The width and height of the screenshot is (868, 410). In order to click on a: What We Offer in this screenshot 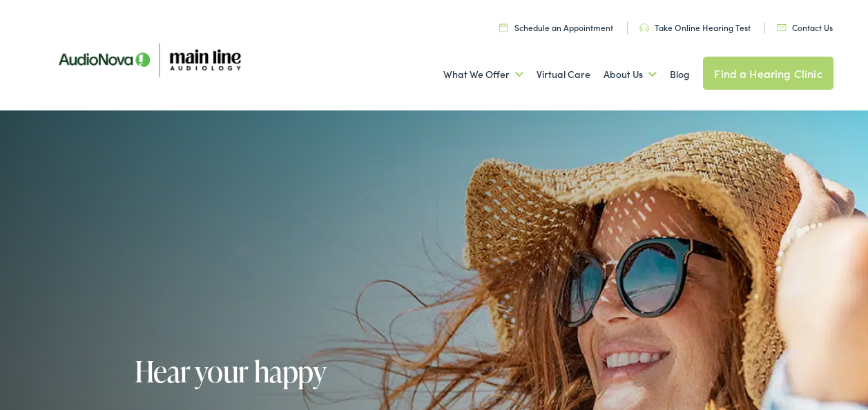, I will do `click(483, 75)`.